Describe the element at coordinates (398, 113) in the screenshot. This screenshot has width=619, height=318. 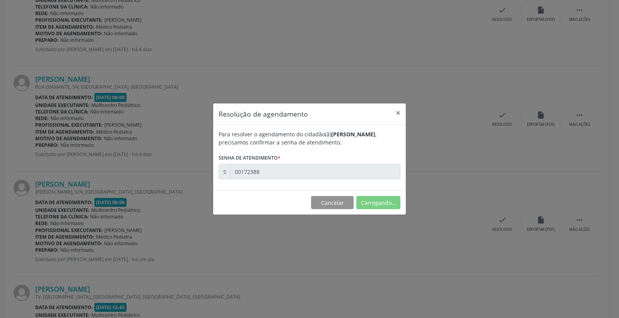
I see `button: Close` at that location.